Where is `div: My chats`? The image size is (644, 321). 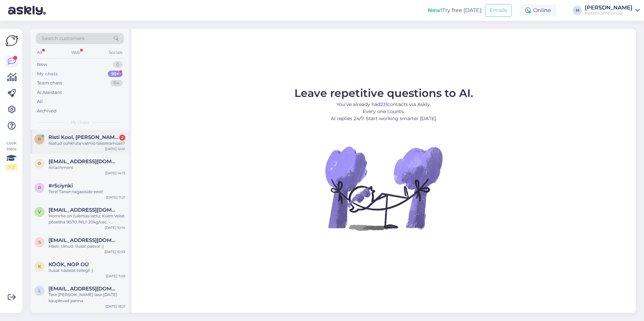 div: My chats is located at coordinates (48, 74).